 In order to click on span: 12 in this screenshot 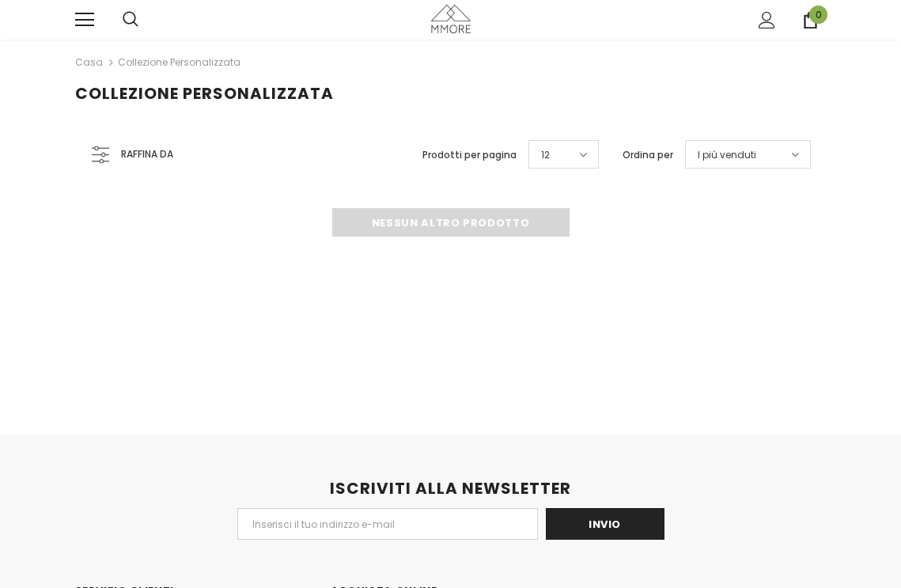, I will do `click(545, 155)`.